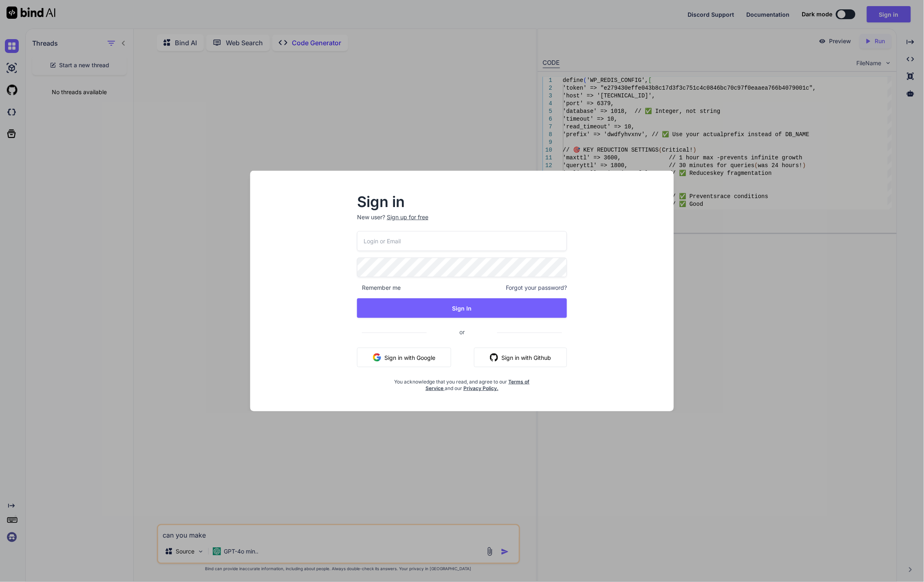  I want to click on div: You acknowledge that you read, and agree to our and our, so click(462, 383).